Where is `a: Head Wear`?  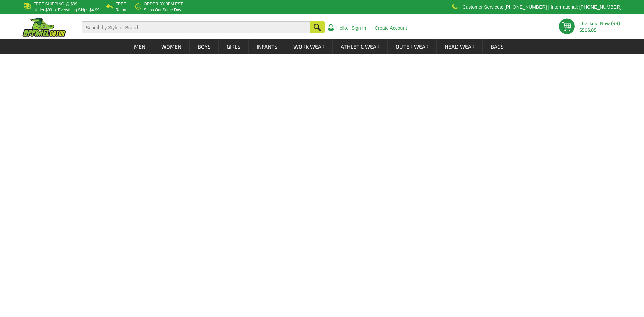 a: Head Wear is located at coordinates (459, 47).